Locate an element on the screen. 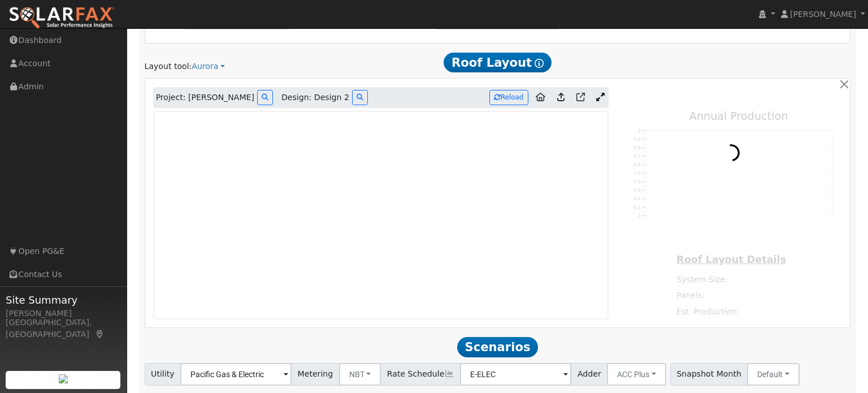 Image resolution: width=868 pixels, height=393 pixels. a: Expand Aurora window is located at coordinates (600, 98).